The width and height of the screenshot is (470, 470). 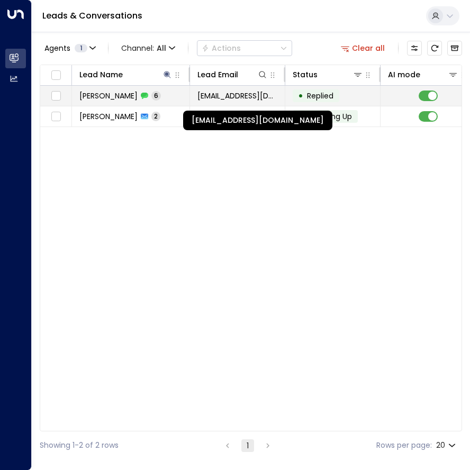 What do you see at coordinates (156, 116) in the screenshot?
I see `span: 2` at bounding box center [156, 116].